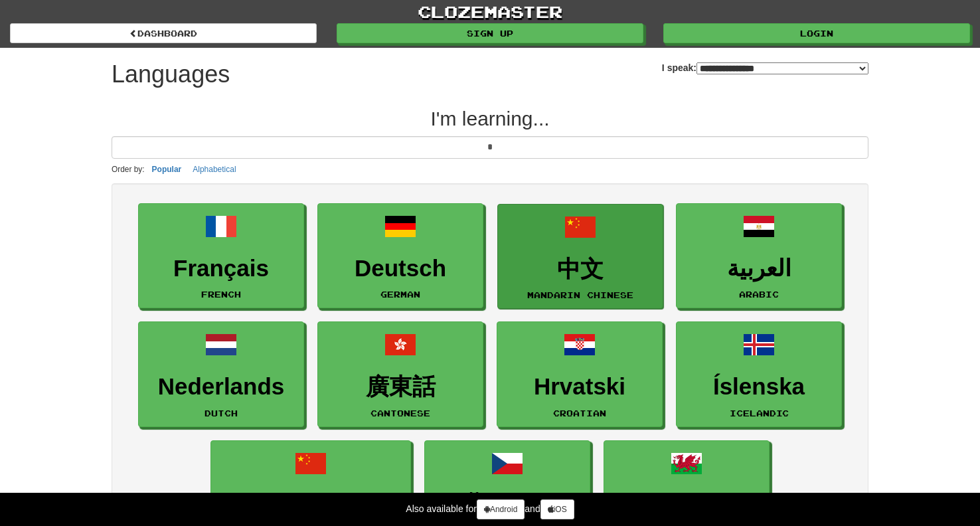  What do you see at coordinates (400, 374) in the screenshot?
I see `a: 廣東話Cantonese` at bounding box center [400, 374].